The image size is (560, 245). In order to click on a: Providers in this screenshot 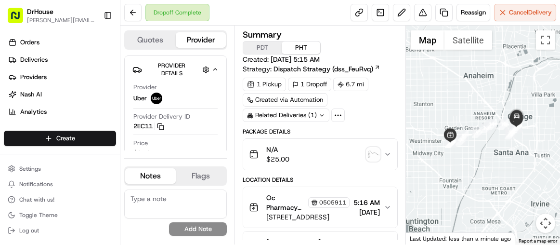, I will do `click(62, 77)`.